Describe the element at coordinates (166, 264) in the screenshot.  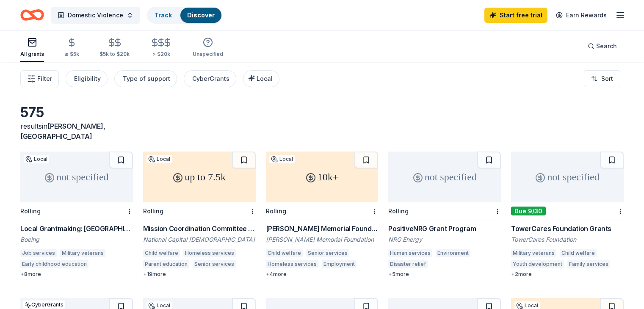
I see `div: Parent education` at that location.